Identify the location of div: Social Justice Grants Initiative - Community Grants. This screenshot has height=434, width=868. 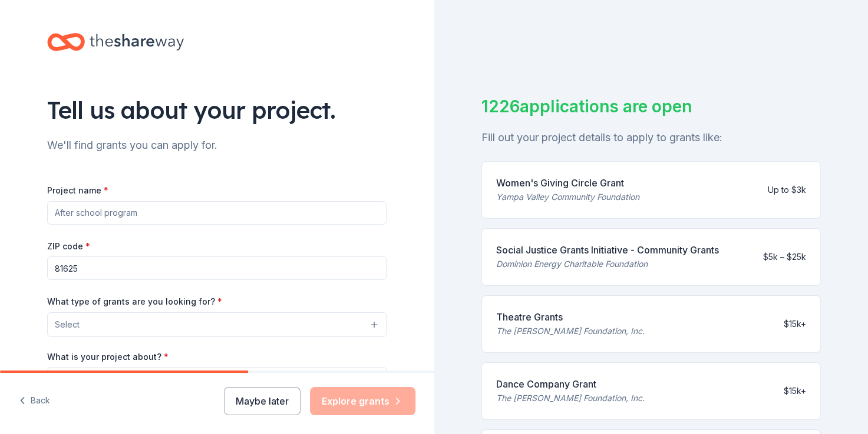
(607, 250).